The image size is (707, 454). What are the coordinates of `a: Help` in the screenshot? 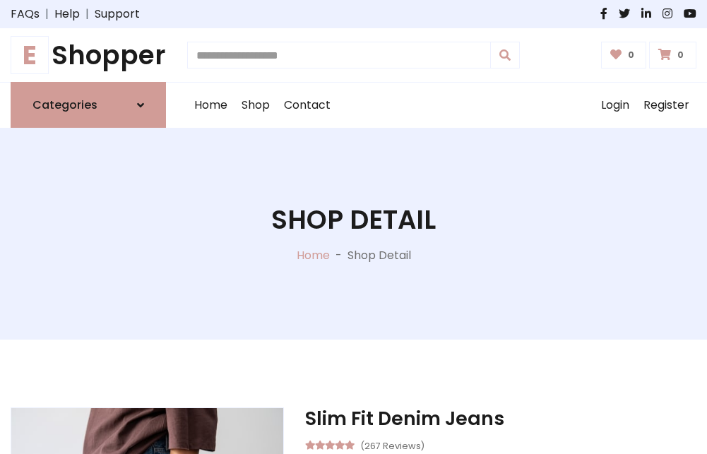 It's located at (67, 14).